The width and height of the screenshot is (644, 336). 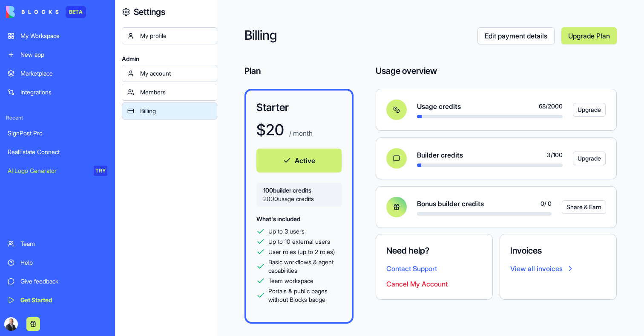 I want to click on img: ACg8ocLBKVDv-t24ZmSdbx4-sXTpmyPckNZ7SWjA-tiWuwpKsCaFGmO6aA=s96-c, so click(x=11, y=324).